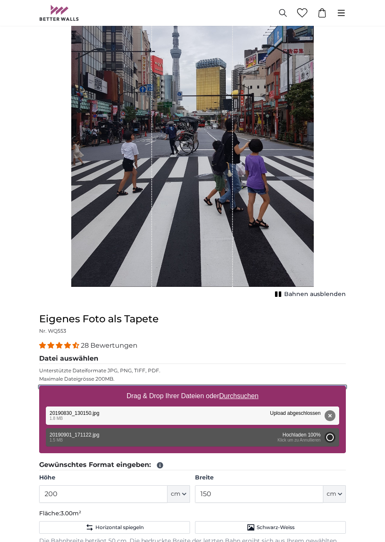  What do you see at coordinates (193, 319) in the screenshot?
I see `h1: Eigenes Foto als Tapete` at bounding box center [193, 319].